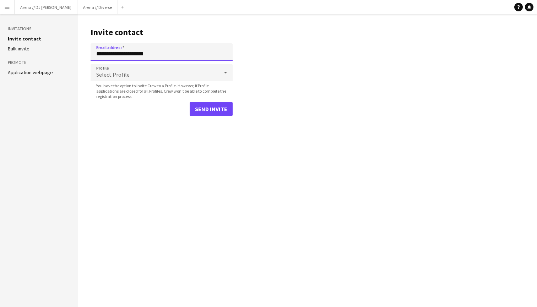 Image resolution: width=537 pixels, height=307 pixels. What do you see at coordinates (161, 32) in the screenshot?
I see `h1: Invite contact` at bounding box center [161, 32].